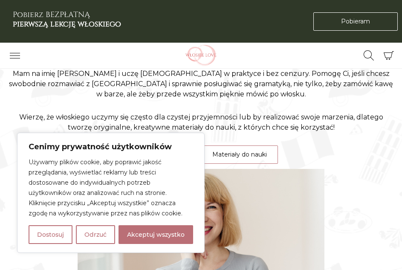 The image size is (402, 270). Describe the element at coordinates (368, 55) in the screenshot. I see `button: Przełącz formularz wyszukiwania` at that location.